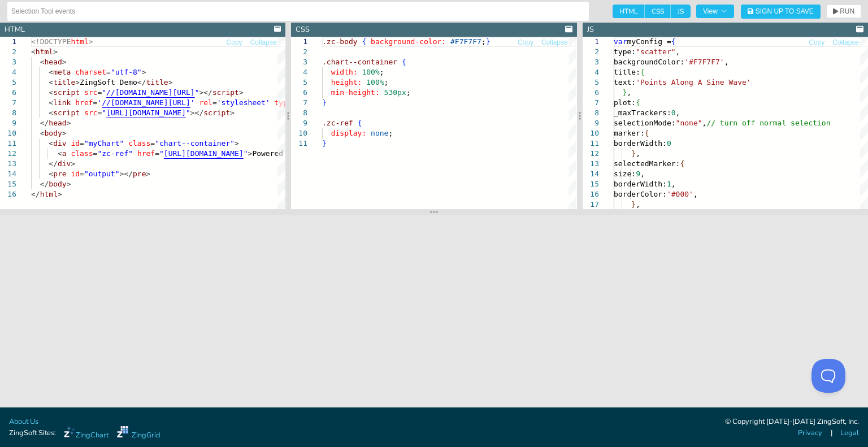 The image size is (868, 447). Describe the element at coordinates (86, 434) in the screenshot. I see `a: ZingChart` at that location.